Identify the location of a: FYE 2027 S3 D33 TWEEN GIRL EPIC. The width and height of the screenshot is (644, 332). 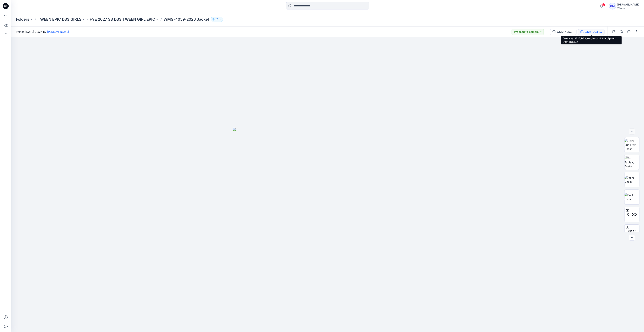
(123, 19).